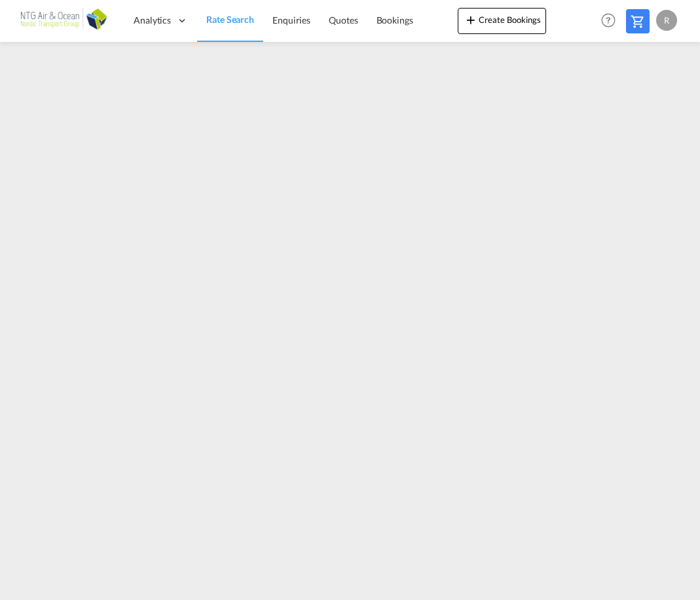 This screenshot has height=600, width=700. What do you see at coordinates (667, 20) in the screenshot?
I see `div: R` at bounding box center [667, 20].